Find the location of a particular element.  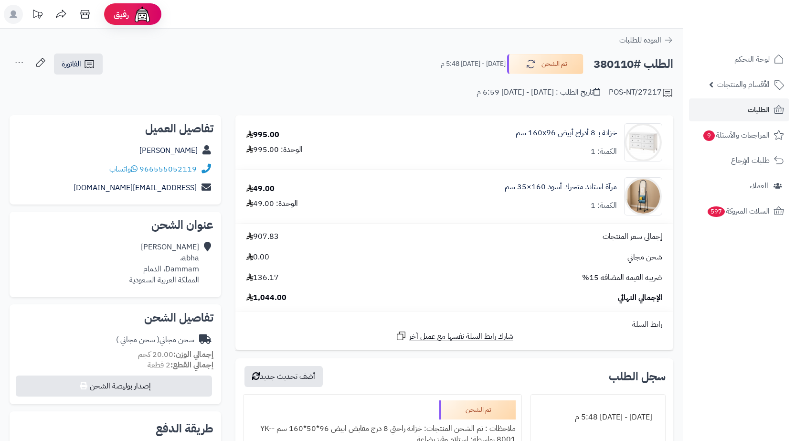

small: 20.00 كجم is located at coordinates (176, 354).